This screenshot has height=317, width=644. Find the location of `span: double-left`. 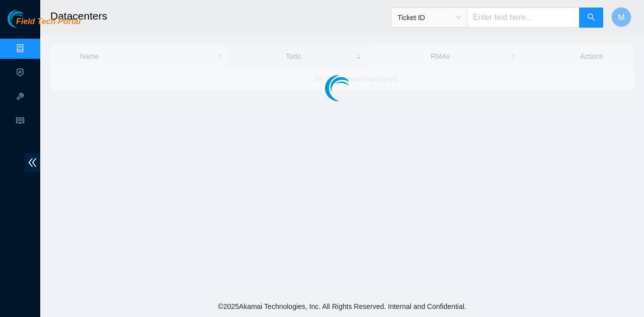

span: double-left is located at coordinates (32, 162).